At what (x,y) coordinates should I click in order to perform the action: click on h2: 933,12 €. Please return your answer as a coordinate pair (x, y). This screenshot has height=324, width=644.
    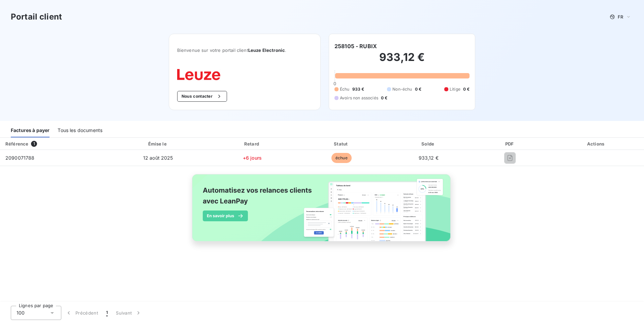
    Looking at the image, I should click on (402, 61).